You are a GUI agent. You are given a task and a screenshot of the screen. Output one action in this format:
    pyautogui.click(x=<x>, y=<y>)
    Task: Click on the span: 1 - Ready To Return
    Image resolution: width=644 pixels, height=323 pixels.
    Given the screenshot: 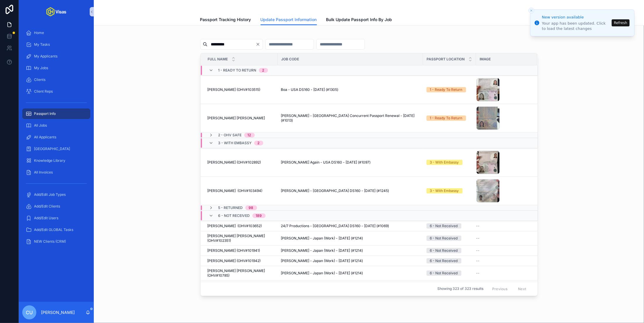 What is the action you would take?
    pyautogui.click(x=237, y=70)
    